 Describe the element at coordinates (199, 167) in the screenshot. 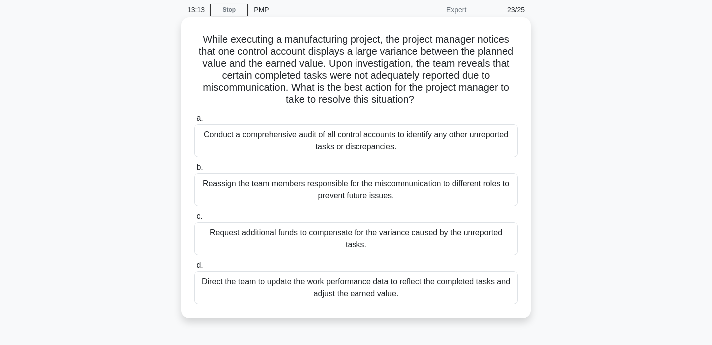

I see `span: b.` at that location.